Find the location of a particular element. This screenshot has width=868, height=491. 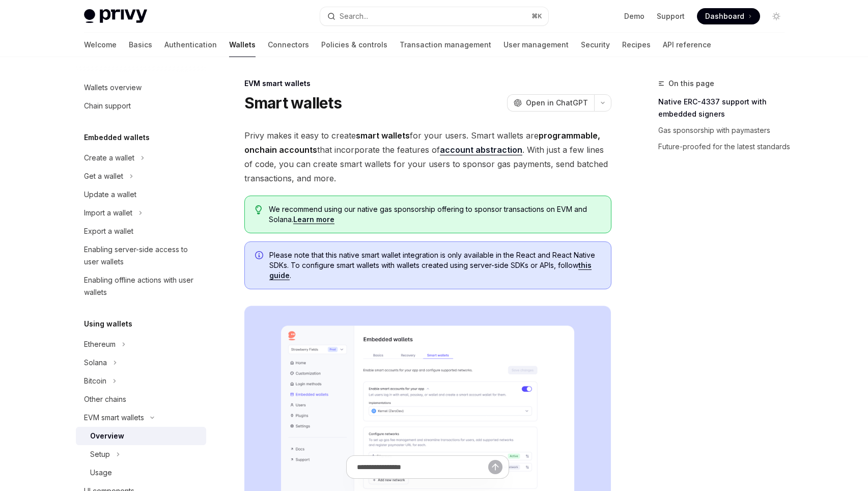

span: On this page is located at coordinates (691, 83).